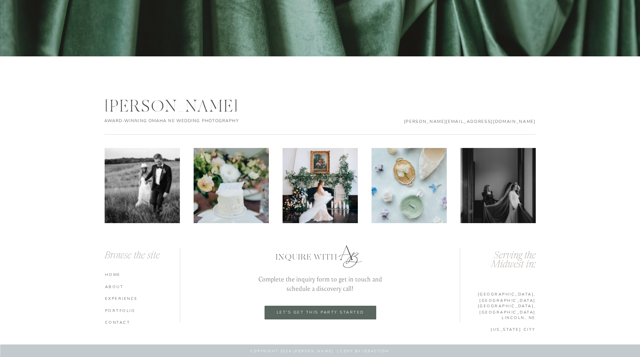  What do you see at coordinates (497, 318) in the screenshot?
I see `p: lINCOLN, ne` at bounding box center [497, 318].